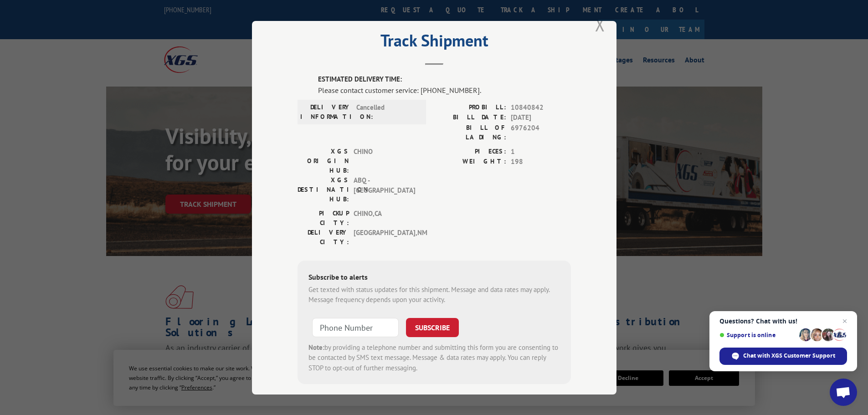 The image size is (868, 415). I want to click on label: DELIVERY INFORMATION:, so click(325, 112).